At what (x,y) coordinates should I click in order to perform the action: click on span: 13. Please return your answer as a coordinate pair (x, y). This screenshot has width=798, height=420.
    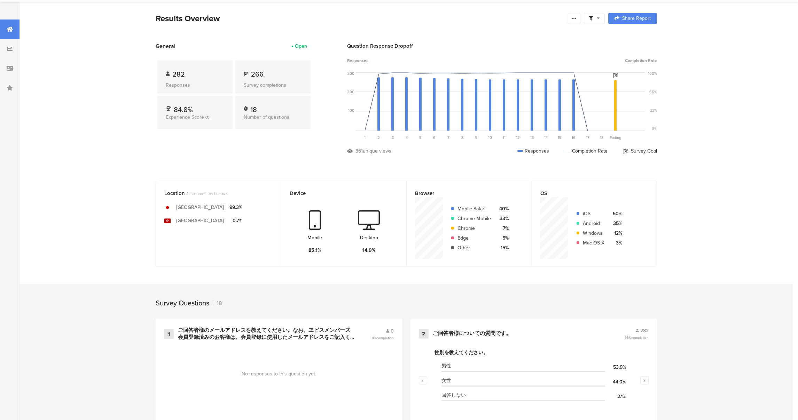
    Looking at the image, I should click on (532, 138).